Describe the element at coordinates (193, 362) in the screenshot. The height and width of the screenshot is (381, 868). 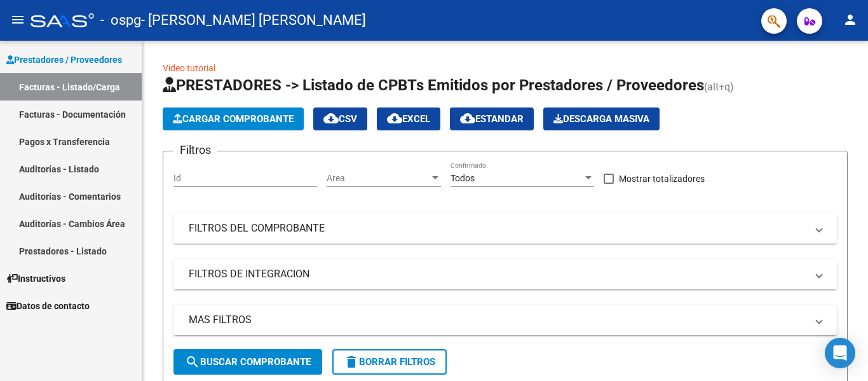
I see `mat-icon: search` at that location.